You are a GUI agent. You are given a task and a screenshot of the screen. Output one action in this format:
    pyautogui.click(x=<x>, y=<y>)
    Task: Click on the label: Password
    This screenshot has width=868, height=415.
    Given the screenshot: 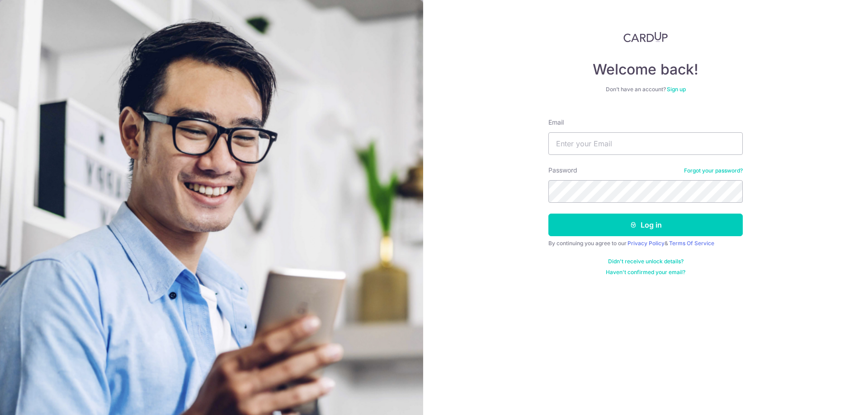 What is the action you would take?
    pyautogui.click(x=563, y=170)
    